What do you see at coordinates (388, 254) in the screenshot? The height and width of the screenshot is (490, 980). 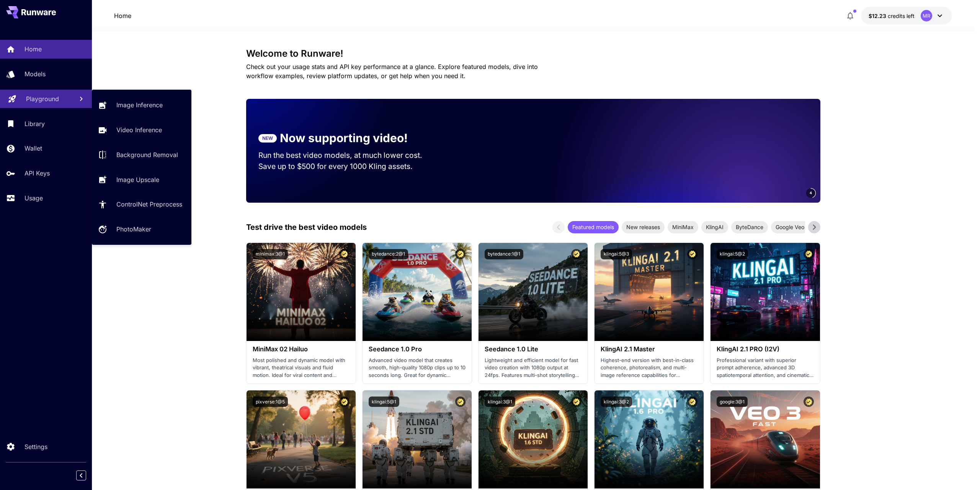 I see `button: bytedance:2@1` at bounding box center [388, 254].